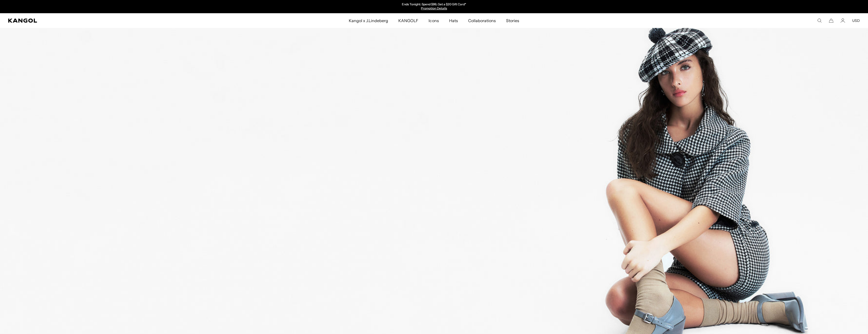  What do you see at coordinates (831, 21) in the screenshot?
I see `button: Cart` at bounding box center [831, 21].